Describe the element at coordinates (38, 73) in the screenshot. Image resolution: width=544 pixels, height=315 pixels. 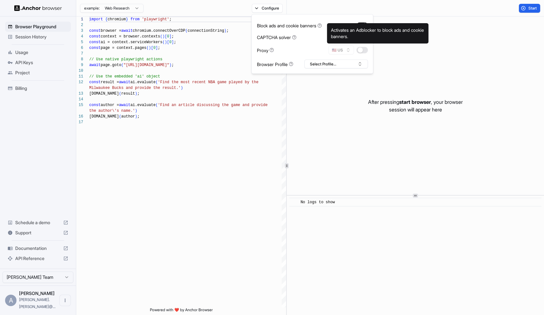
I see `div: Project` at that location.